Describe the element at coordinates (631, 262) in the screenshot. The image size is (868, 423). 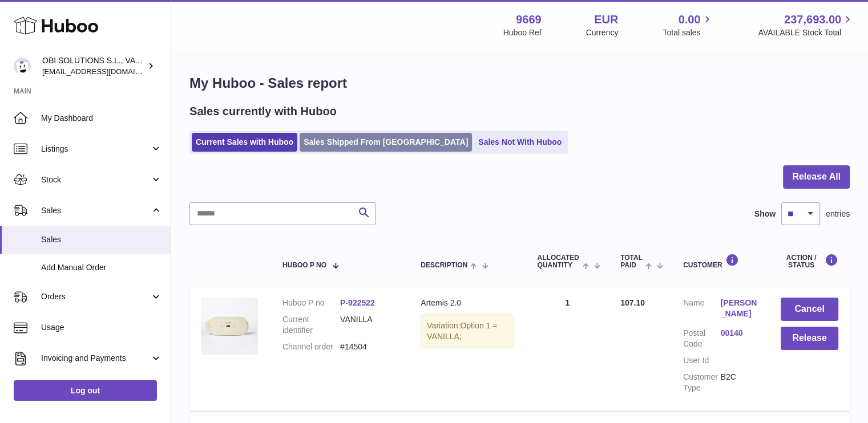
I see `span: Total paid` at that location.